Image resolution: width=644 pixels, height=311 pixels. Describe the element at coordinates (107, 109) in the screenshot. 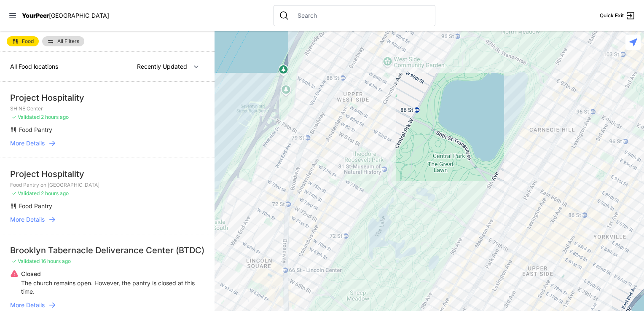

I see `p: SHINE Center` at that location.